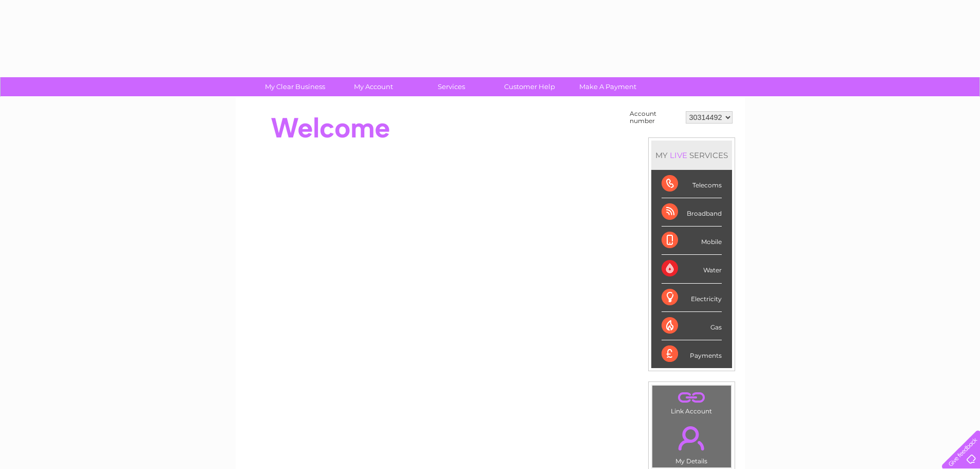 Image resolution: width=980 pixels, height=469 pixels. I want to click on div: Water, so click(691, 269).